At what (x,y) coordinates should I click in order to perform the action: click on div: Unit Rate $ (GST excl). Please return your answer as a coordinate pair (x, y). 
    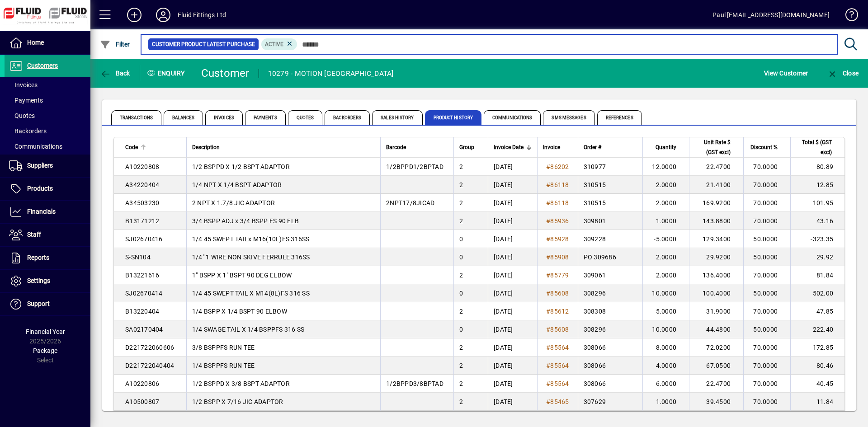
    Looking at the image, I should click on (717, 148).